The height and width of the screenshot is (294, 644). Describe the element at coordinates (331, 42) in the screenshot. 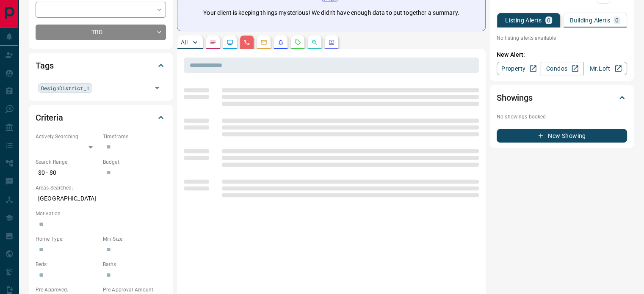

I see `svg: Agent Actions` at that location.